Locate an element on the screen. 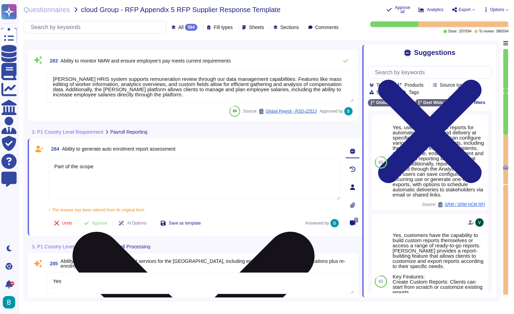 The width and height of the screenshot is (514, 314). span: 84 is located at coordinates (234, 111).